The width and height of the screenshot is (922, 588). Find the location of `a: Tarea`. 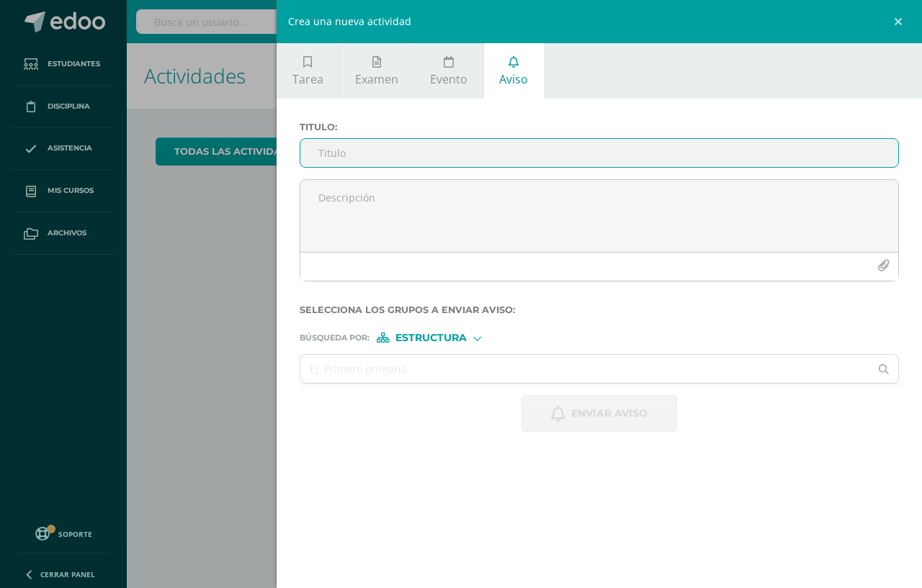

a: Tarea is located at coordinates (308, 71).